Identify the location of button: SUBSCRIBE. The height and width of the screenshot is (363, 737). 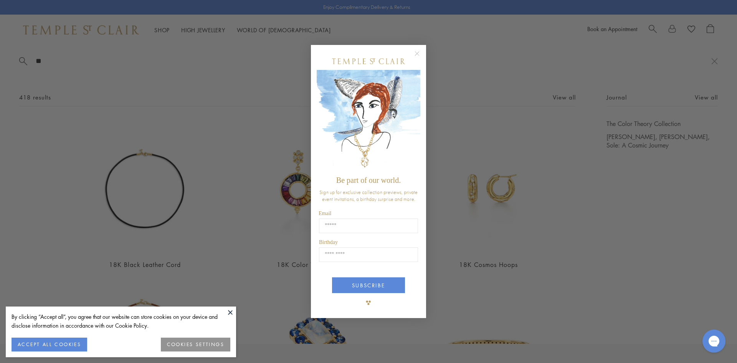
(369, 285).